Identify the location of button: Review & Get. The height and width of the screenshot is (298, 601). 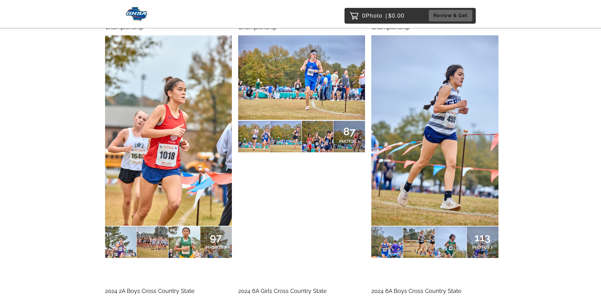
(450, 15).